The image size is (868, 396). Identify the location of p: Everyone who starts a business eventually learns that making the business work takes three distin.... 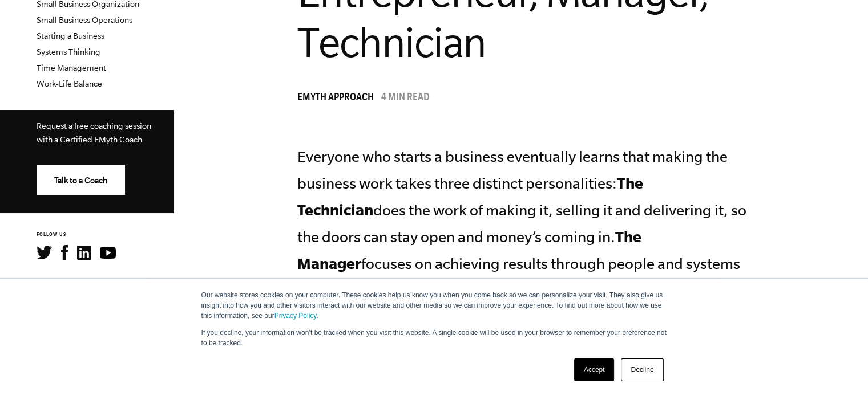
(525, 263).